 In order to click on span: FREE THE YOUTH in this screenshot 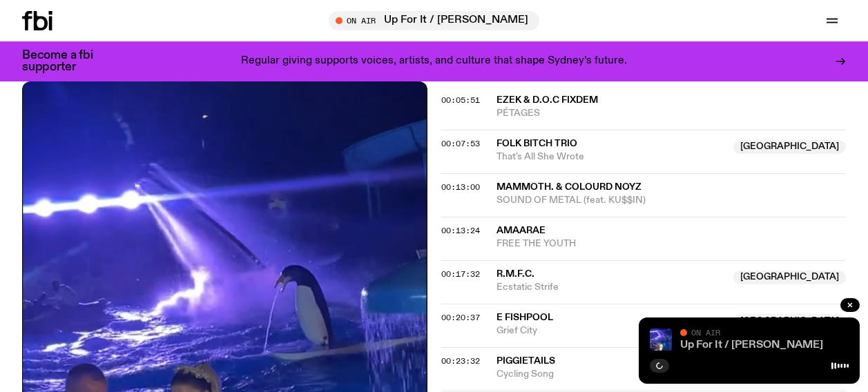, I will do `click(671, 243)`.